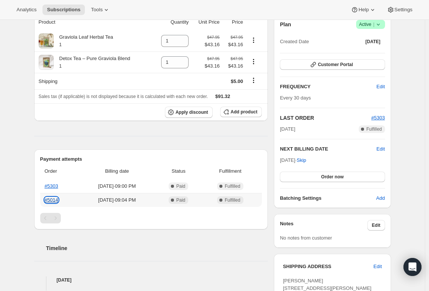 Image resolution: width=429 pixels, height=291 pixels. I want to click on span: Subscriptions, so click(64, 10).